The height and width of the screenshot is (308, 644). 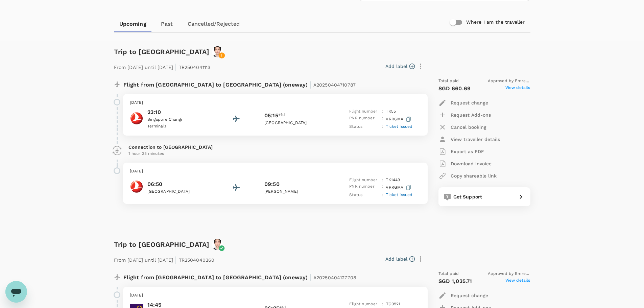 What do you see at coordinates (475, 139) in the screenshot?
I see `p: View traveller details` at bounding box center [475, 139].